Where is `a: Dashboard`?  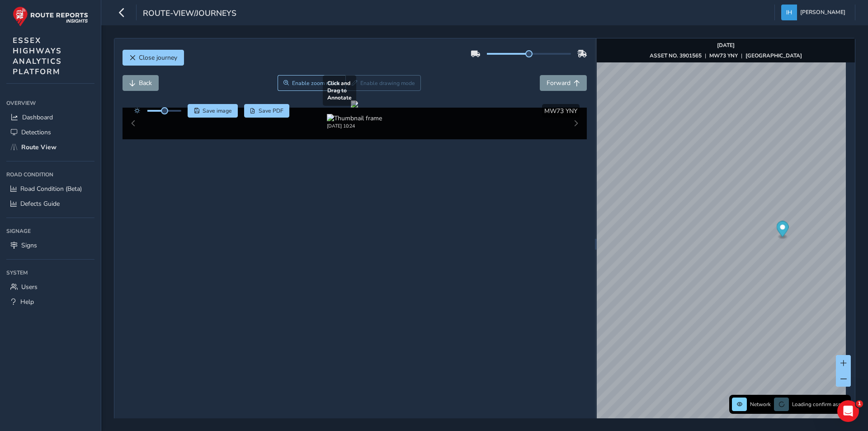 a: Dashboard is located at coordinates (50, 117).